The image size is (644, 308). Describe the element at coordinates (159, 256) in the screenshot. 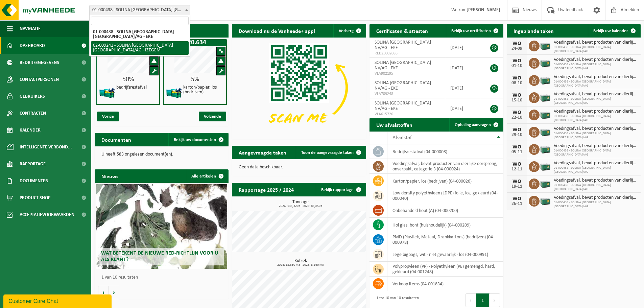

I see `span: Wat betekent de nieuwe RED-richtlijn voor u als klant?` at that location.